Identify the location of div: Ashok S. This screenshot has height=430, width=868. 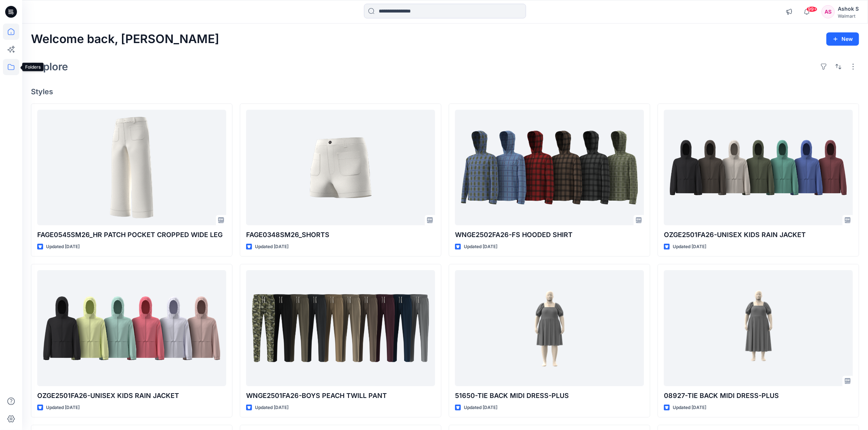
(848, 9).